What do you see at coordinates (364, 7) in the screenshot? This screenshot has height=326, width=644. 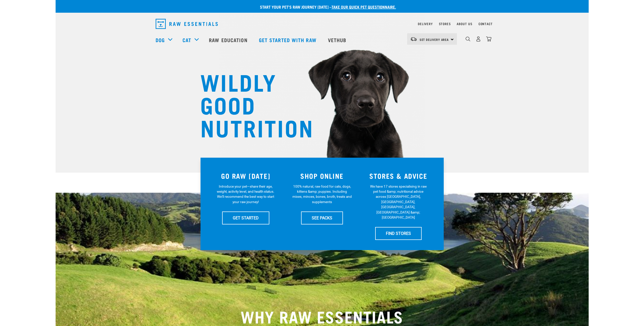 I see `a: take our quick pet questionnaire.` at bounding box center [364, 7].